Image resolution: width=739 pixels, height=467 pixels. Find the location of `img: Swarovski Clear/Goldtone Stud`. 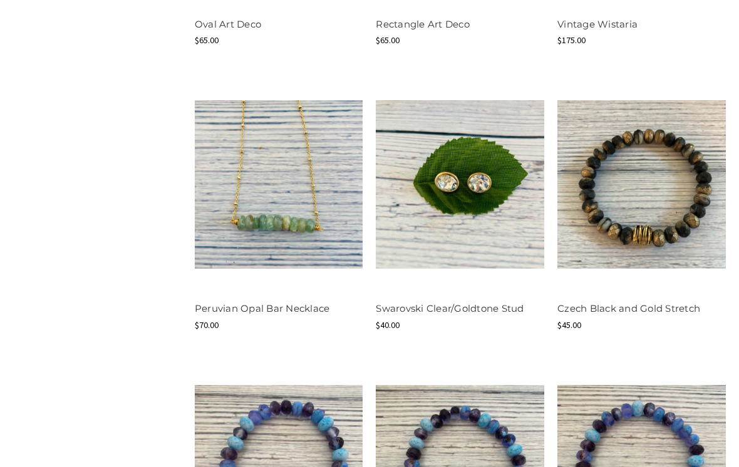

img: Swarovski Clear/Goldtone Stud is located at coordinates (459, 184).